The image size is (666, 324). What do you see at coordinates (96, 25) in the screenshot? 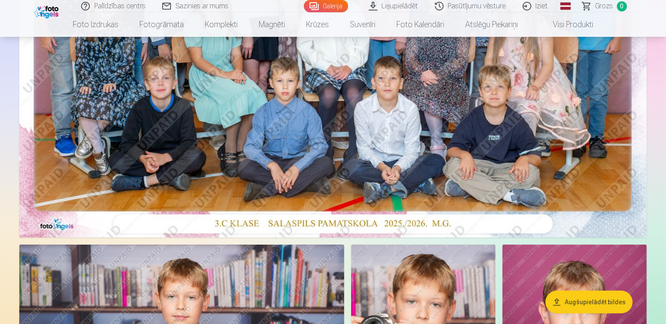
I see `a: Foto izdrukas` at bounding box center [96, 25].